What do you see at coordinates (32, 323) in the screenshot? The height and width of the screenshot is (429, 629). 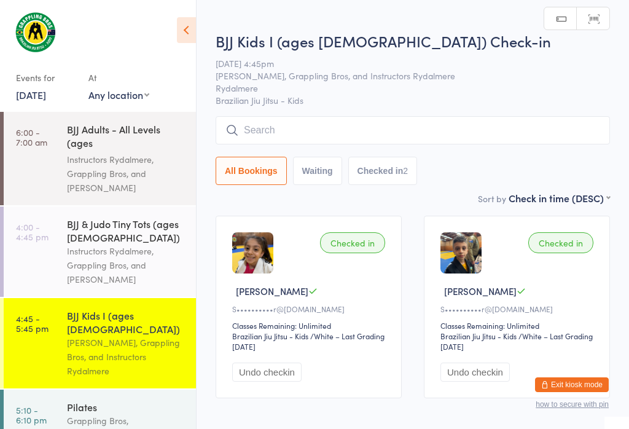 I see `time: 4:45 - 5:45 pm` at bounding box center [32, 323].